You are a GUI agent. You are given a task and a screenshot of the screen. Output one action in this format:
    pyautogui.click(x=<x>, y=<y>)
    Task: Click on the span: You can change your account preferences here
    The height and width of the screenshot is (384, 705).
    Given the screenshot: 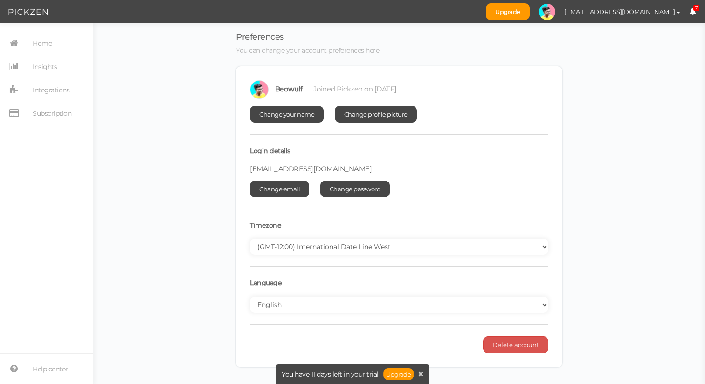 What is the action you would take?
    pyautogui.click(x=307, y=50)
    